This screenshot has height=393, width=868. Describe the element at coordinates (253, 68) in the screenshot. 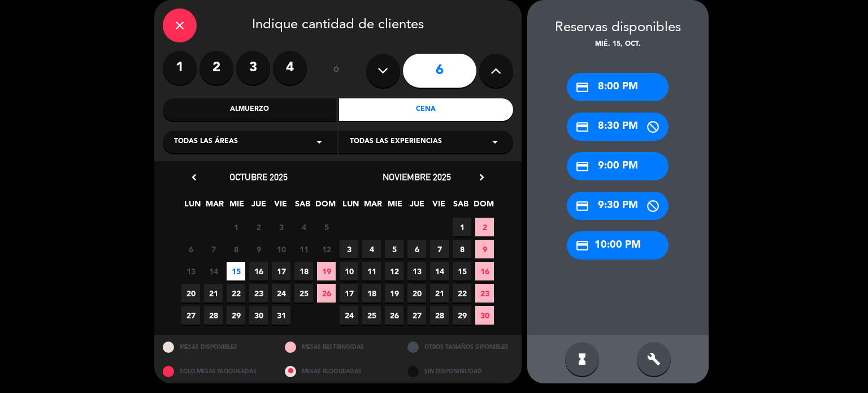

I see `label: 3` at that location.